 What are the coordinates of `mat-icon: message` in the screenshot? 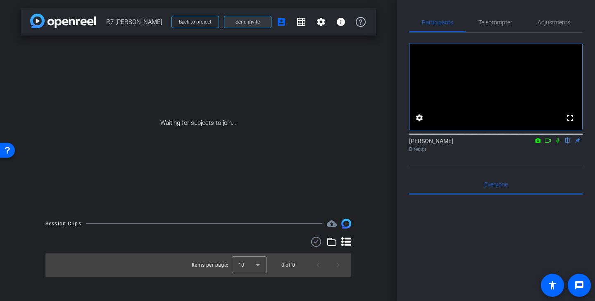 It's located at (579, 285).